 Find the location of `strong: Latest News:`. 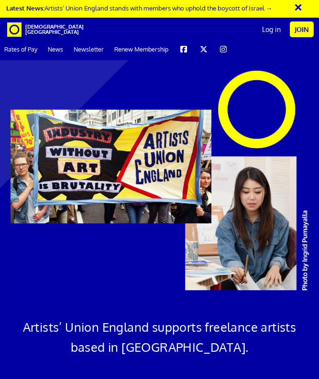

strong: Latest News: is located at coordinates (25, 8).